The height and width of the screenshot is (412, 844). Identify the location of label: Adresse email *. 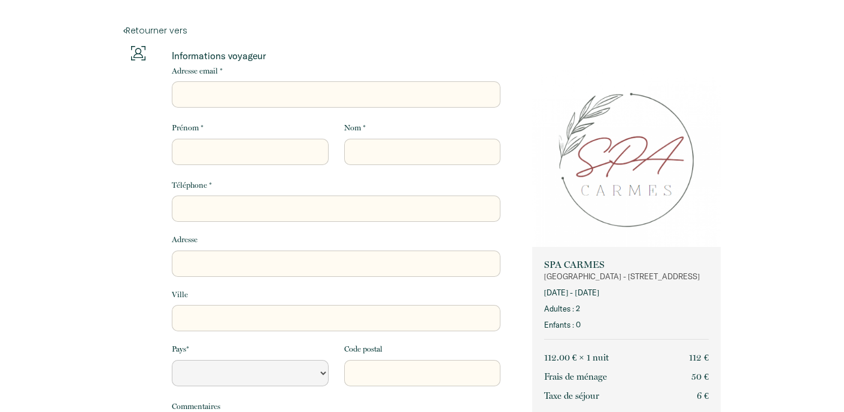
(197, 71).